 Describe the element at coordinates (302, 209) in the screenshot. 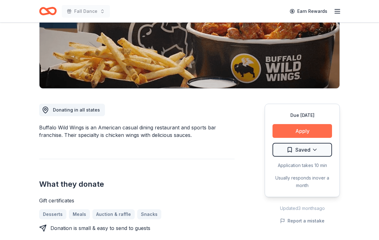

I see `div: Updated 3 months ago` at that location.